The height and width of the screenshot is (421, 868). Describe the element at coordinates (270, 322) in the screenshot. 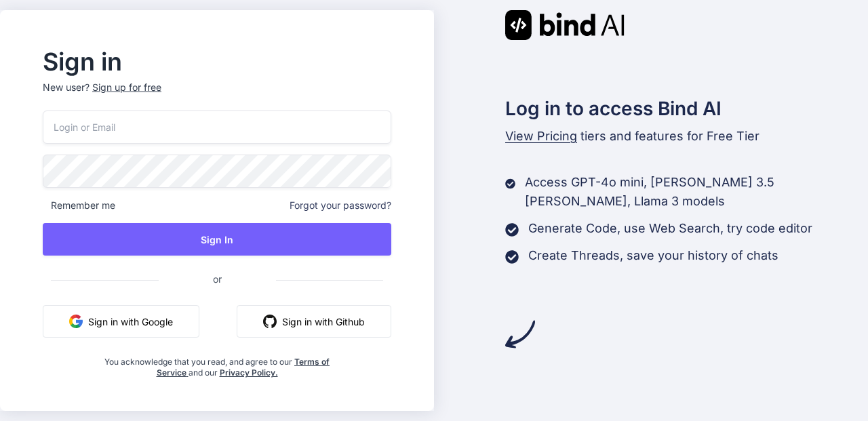

I see `img: github` at that location.